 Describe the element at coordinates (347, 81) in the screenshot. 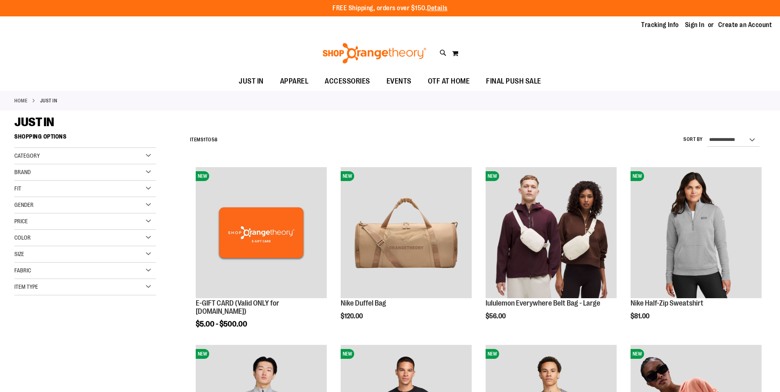

I see `span: ACCESSORIES` at that location.